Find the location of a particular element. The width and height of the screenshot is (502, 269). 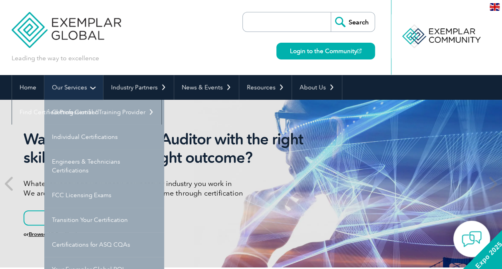

img: open_square.png is located at coordinates (359, 51).